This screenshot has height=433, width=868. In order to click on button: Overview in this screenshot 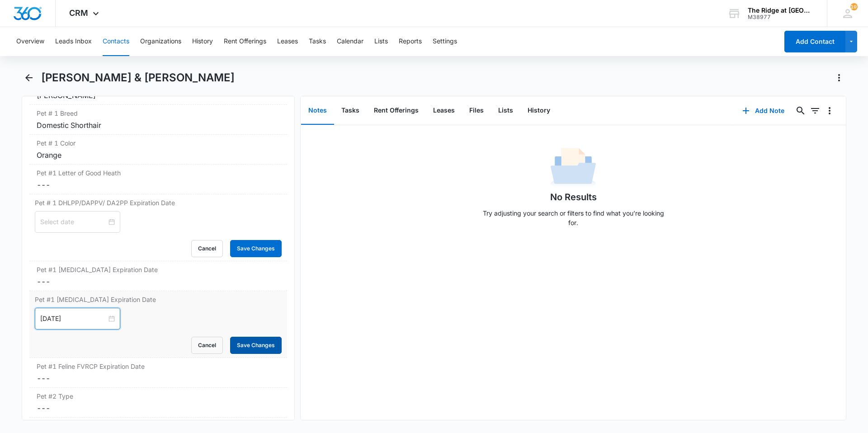, I will do `click(30, 42)`.